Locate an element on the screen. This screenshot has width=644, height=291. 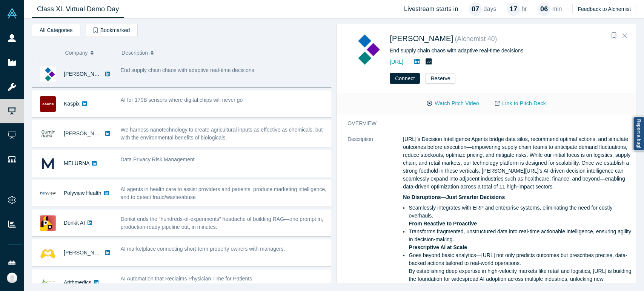
img: Donkit AI's Logo is located at coordinates (48, 223).